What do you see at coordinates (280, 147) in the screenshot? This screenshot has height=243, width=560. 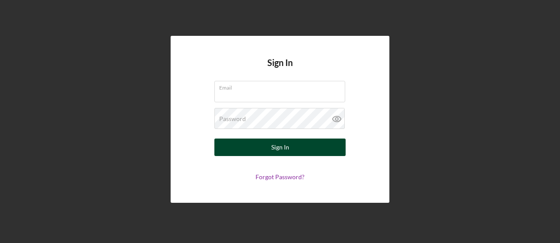 I see `button: Sign In` at bounding box center [280, 147].